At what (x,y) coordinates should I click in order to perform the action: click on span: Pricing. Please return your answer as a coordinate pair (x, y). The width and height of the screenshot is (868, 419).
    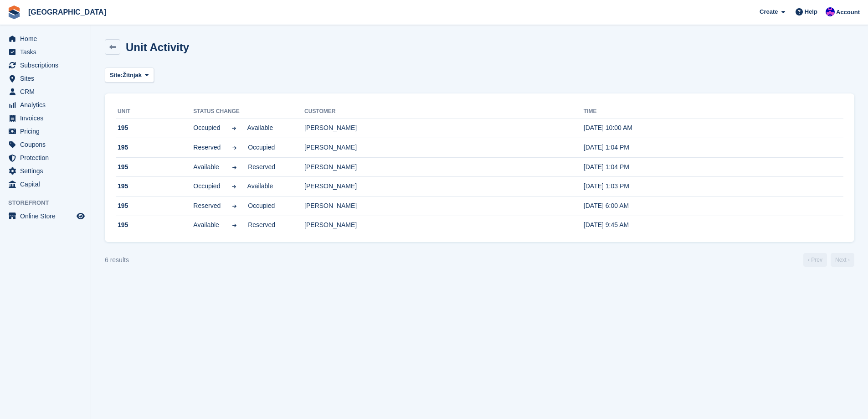
    Looking at the image, I should click on (47, 131).